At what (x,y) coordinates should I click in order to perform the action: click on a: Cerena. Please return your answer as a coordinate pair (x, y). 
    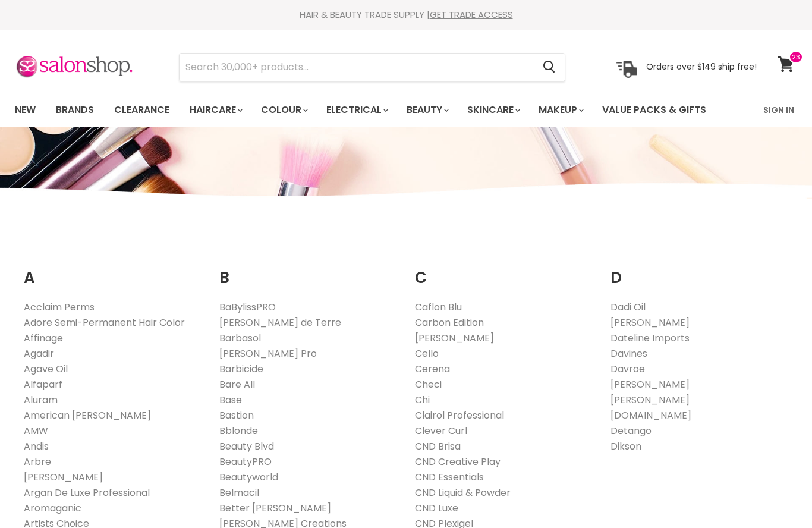
    Looking at the image, I should click on (433, 369).